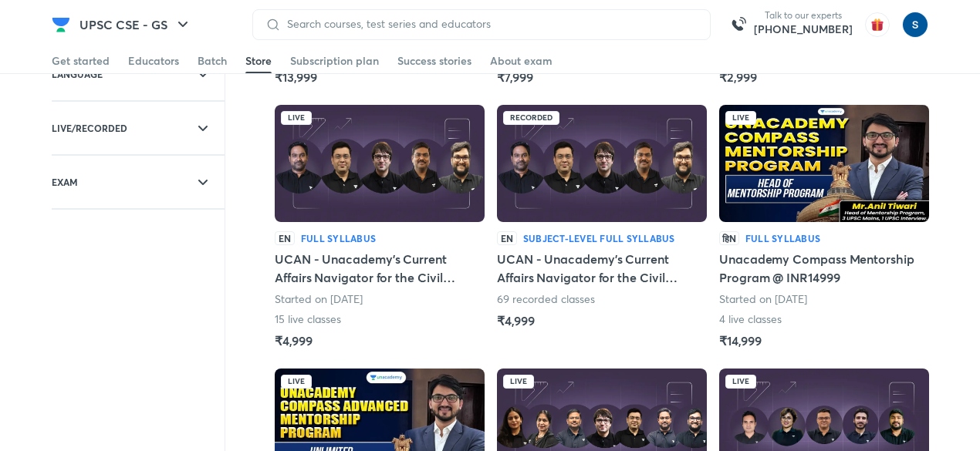  What do you see at coordinates (530, 118) in the screenshot?
I see `div: Recorded` at bounding box center [530, 118].